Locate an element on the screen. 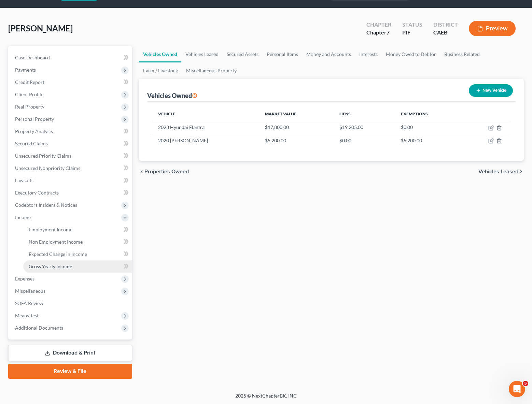  span: Executory Contracts is located at coordinates (37, 192).